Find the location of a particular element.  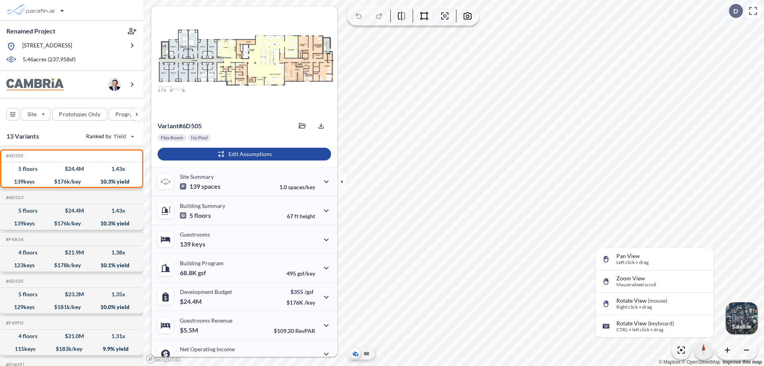

p: $109.20 is located at coordinates (295, 330).